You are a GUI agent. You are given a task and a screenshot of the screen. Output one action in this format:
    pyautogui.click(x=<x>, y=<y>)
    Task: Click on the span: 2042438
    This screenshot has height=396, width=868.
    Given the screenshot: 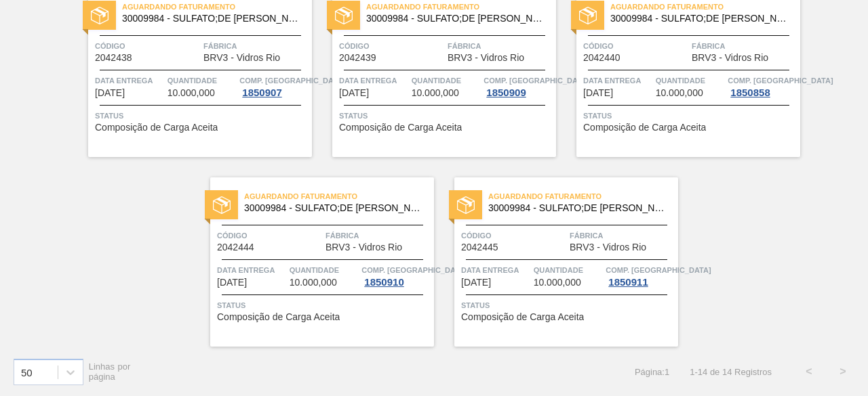 What is the action you would take?
    pyautogui.click(x=114, y=58)
    